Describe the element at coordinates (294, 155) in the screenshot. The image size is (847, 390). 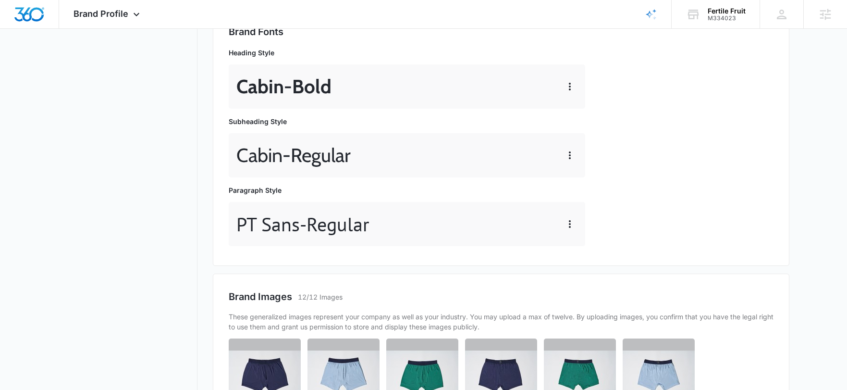
I see `p: Cabin - Regular` at that location.